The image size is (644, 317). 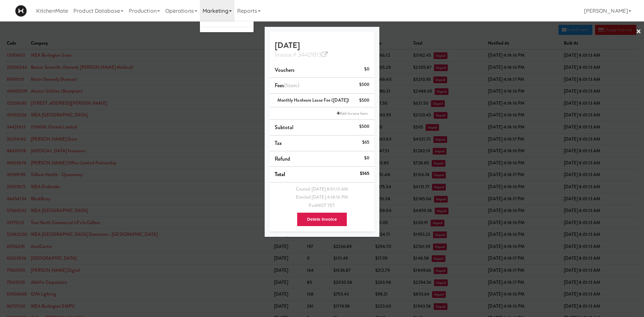 I want to click on a: Invoice # 34421813, so click(x=301, y=55).